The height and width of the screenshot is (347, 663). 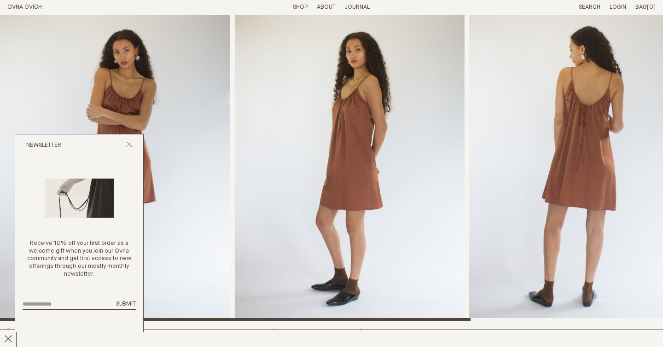 What do you see at coordinates (651, 7) in the screenshot?
I see `span: [0]` at bounding box center [651, 7].